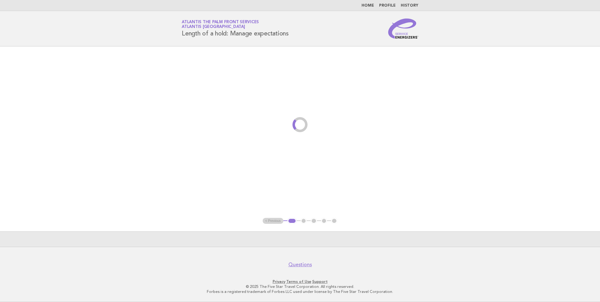 The width and height of the screenshot is (600, 302). Describe the element at coordinates (235, 29) in the screenshot. I see `h1: Length of a hold: Manage expectations` at that location.